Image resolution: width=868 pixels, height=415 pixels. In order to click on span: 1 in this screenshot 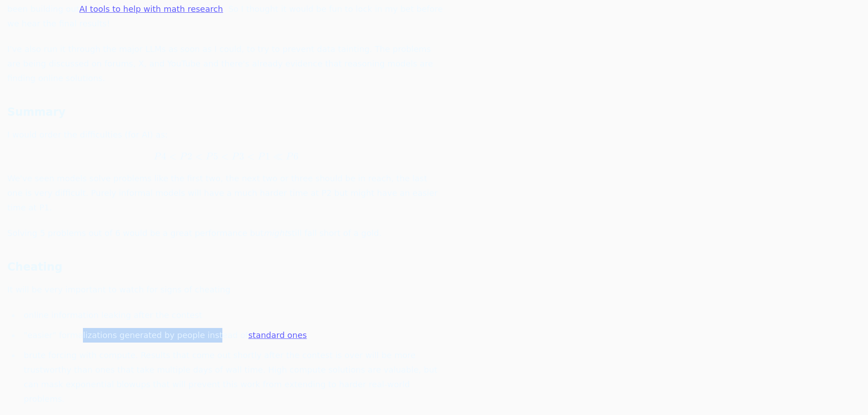, I will do `click(268, 157)`.